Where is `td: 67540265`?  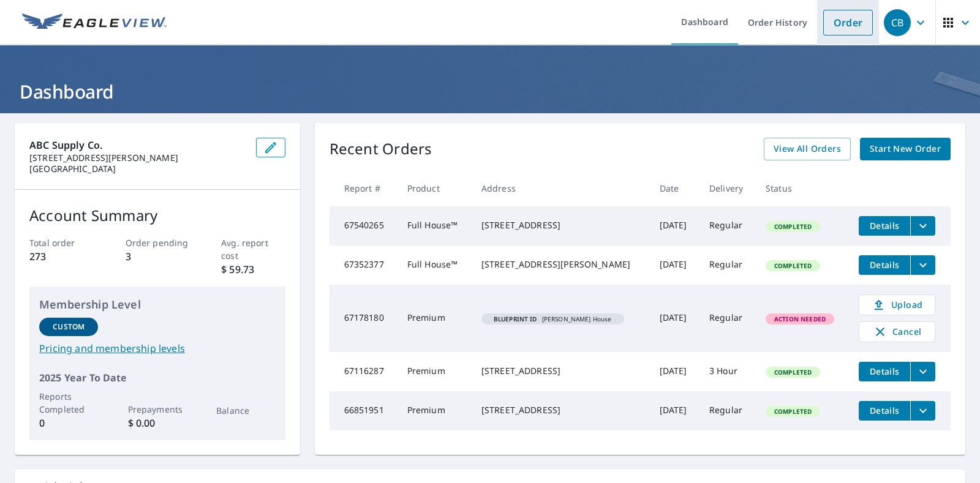
td: 67540265 is located at coordinates (363, 226).